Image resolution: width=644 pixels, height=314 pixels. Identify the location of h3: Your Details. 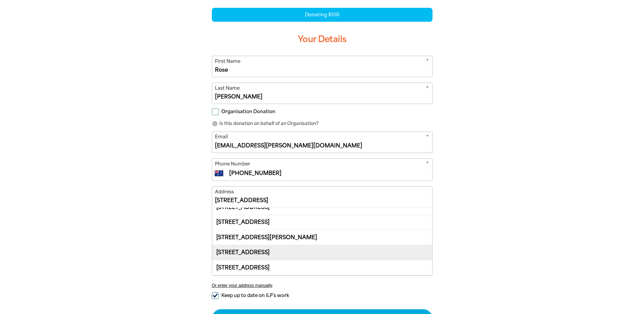
(322, 39).